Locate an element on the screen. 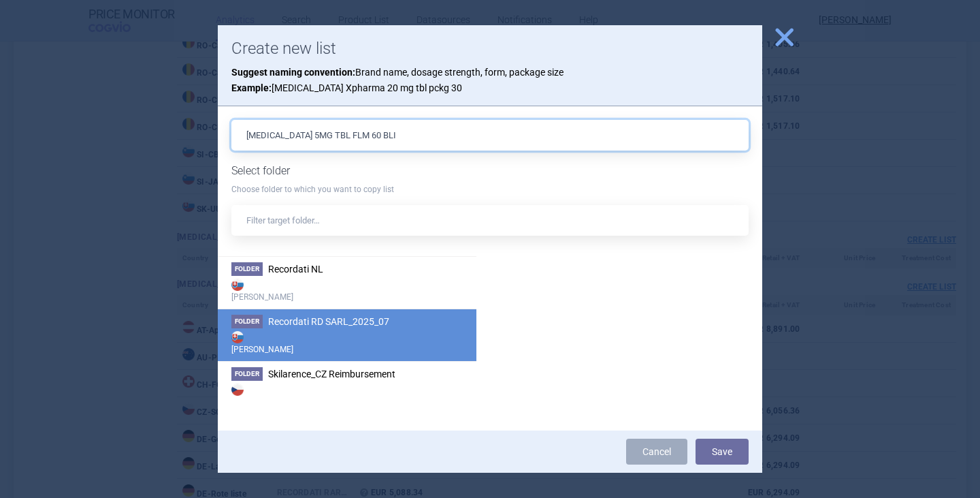 The image size is (980, 498). strong: Suggest naming convention: is located at coordinates (293, 72).